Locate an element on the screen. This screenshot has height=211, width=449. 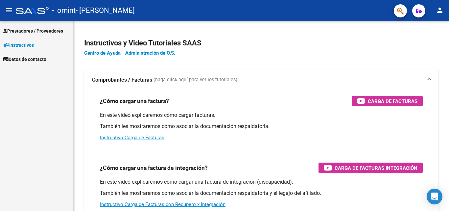
a: Instructivo Carga de Facturas con Recupero x Integración is located at coordinates (163, 204).